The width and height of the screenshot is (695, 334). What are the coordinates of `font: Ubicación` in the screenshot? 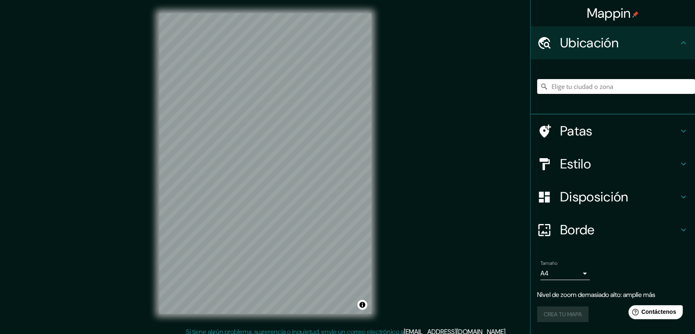 It's located at (590, 43).